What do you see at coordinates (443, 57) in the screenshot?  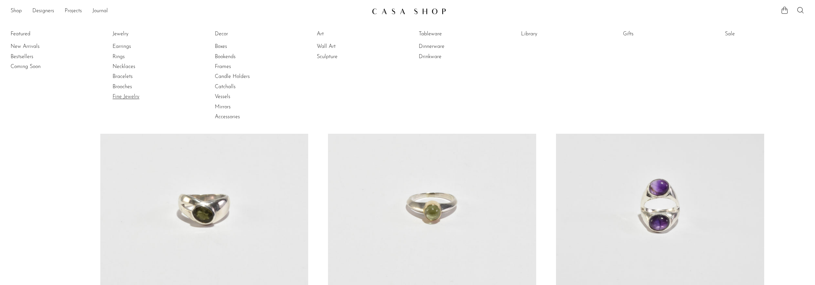 I see `a: Drinkware` at bounding box center [443, 57].